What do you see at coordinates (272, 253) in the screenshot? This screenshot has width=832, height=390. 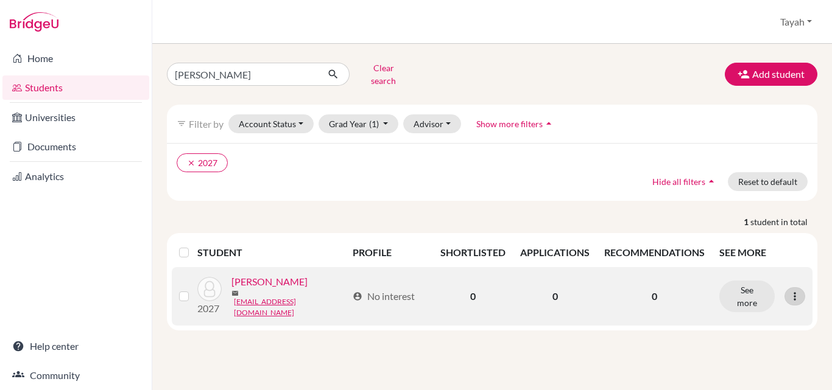 I see `th: STUDENT` at bounding box center [272, 253].